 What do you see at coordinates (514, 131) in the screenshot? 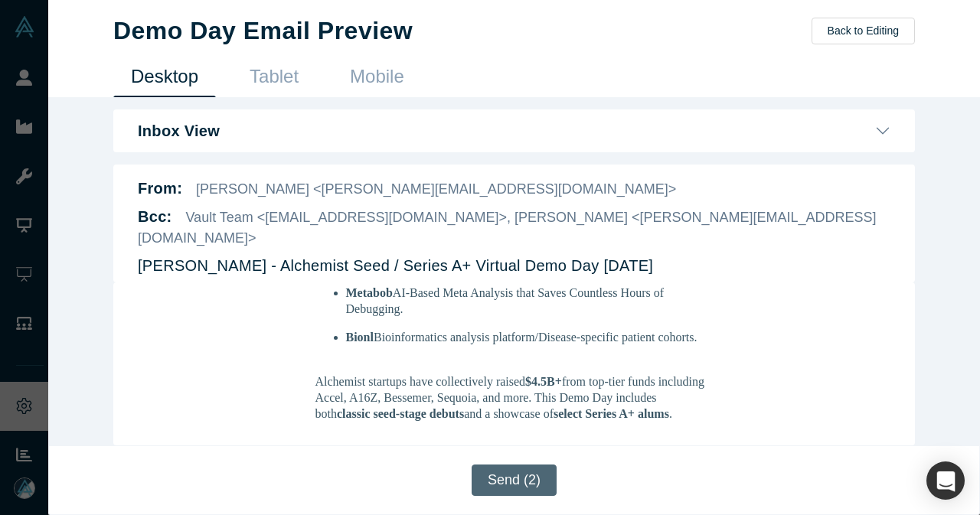
I see `button: Inbox View` at bounding box center [514, 131].